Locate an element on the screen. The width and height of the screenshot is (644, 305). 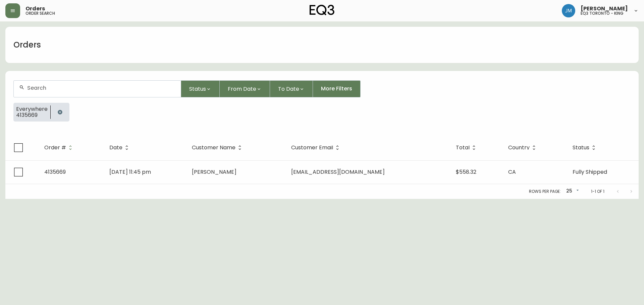
input: Search is located at coordinates (101, 88).